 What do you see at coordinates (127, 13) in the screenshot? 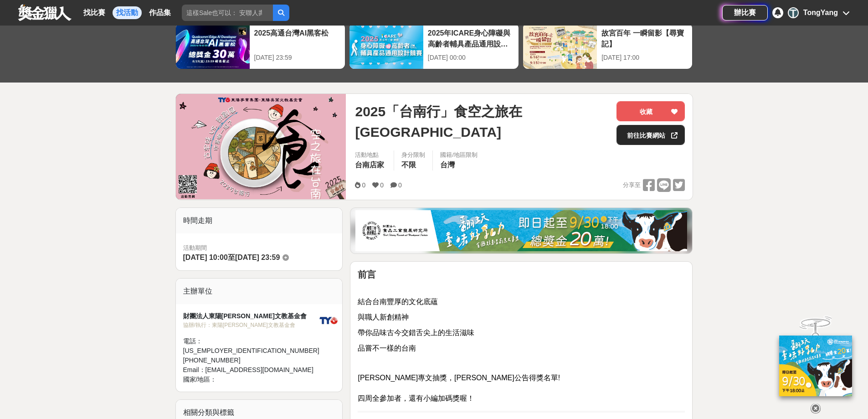
I see `a: 找活動` at bounding box center [127, 13].